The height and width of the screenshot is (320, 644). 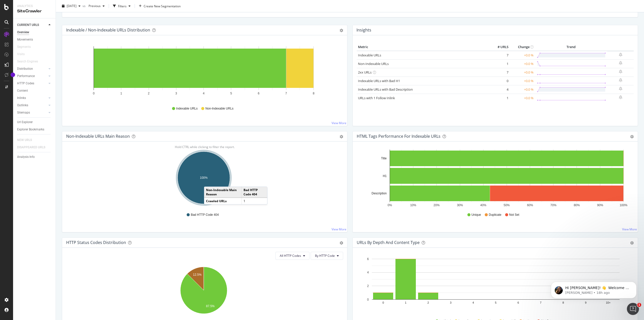 What do you see at coordinates (370, 55) in the screenshot?
I see `a: Indexable URLs` at bounding box center [370, 55].